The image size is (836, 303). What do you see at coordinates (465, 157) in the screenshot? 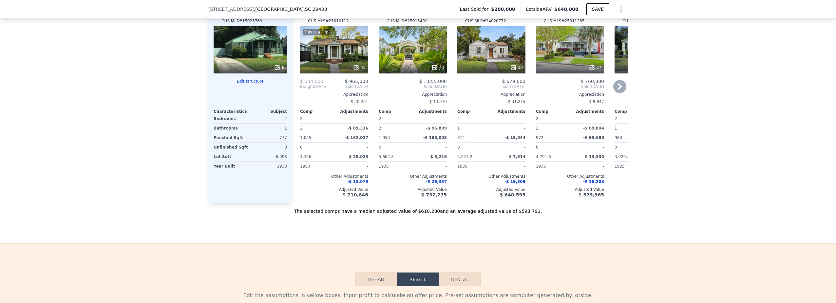
I see `span: 5,227.2` at bounding box center [465, 157].